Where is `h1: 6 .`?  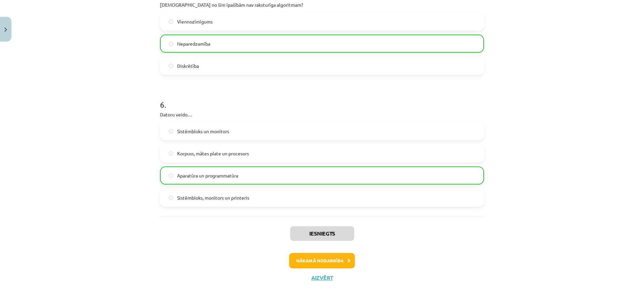
h1: 6 . is located at coordinates (322, 99).